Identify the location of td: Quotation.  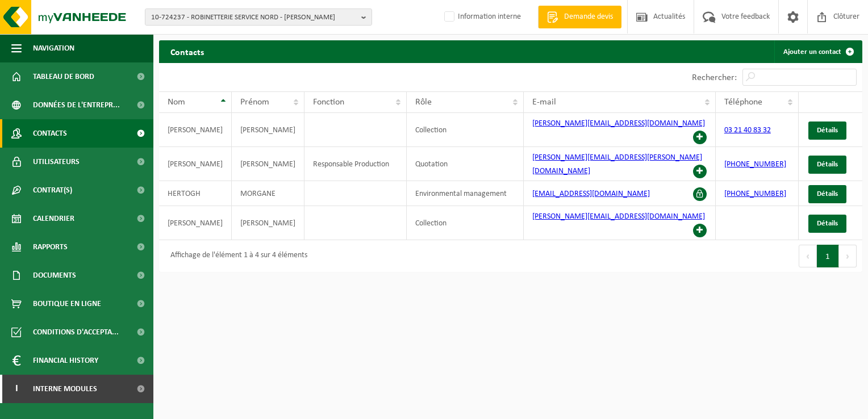
(466, 164).